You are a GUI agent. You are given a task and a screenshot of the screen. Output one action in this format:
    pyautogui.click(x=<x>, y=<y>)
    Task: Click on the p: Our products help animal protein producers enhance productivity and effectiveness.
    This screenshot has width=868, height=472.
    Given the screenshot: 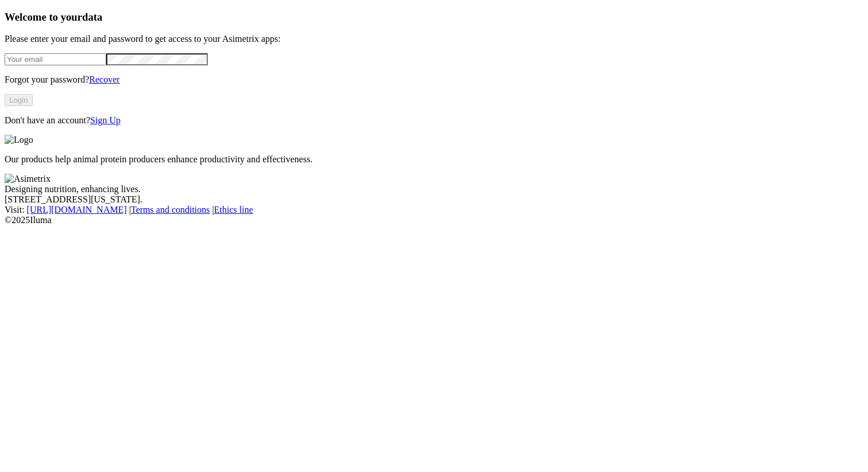 What is the action you would take?
    pyautogui.click(x=434, y=160)
    